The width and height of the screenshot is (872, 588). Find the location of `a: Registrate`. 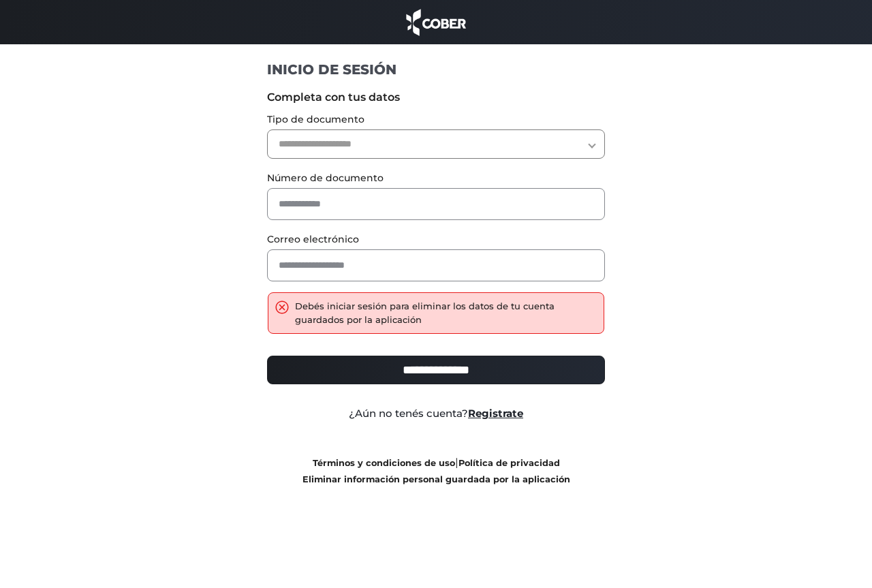

a: Registrate is located at coordinates (495, 413).